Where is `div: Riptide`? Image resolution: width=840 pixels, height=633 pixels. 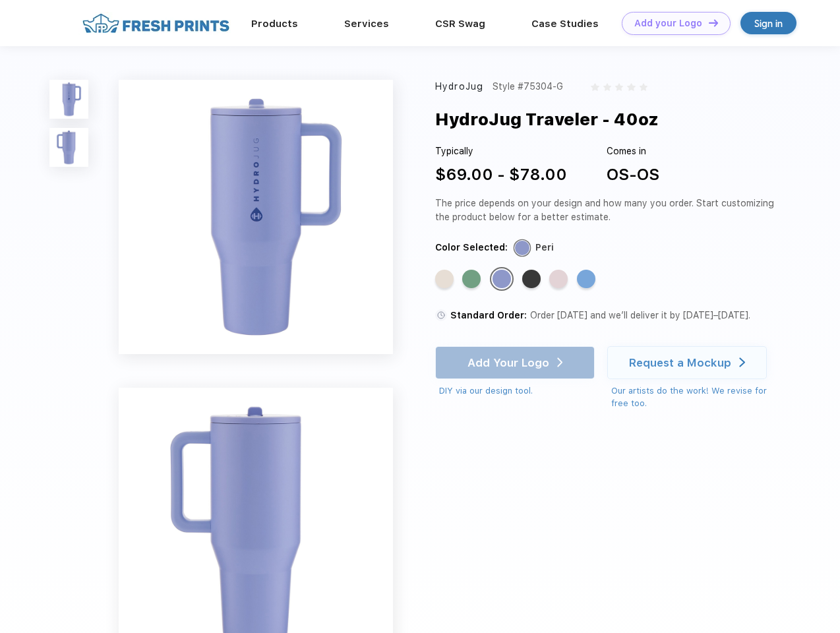 div: Riptide is located at coordinates (587, 279).